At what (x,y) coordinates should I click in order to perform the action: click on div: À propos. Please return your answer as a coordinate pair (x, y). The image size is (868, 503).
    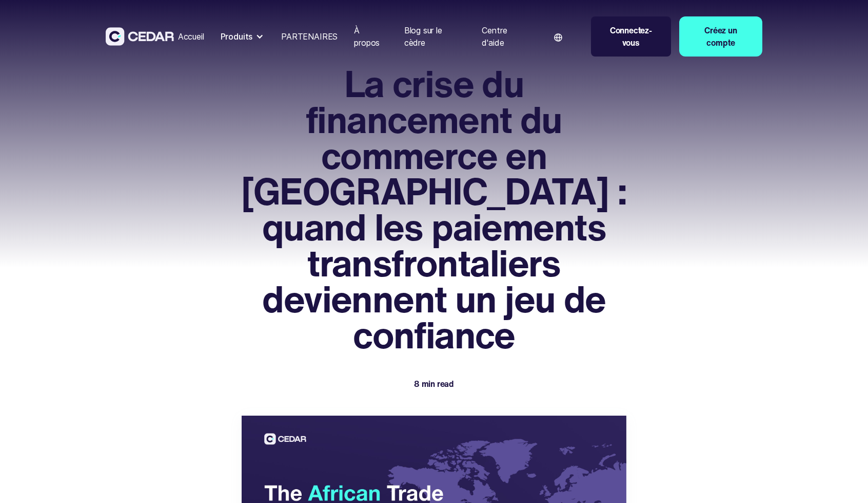
    Looking at the image, I should click on (370, 37).